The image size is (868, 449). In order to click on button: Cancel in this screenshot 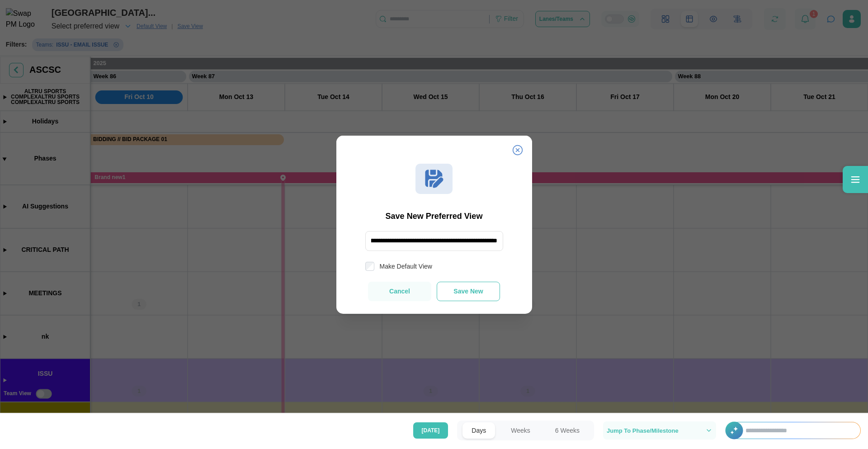, I will do `click(400, 291)`.